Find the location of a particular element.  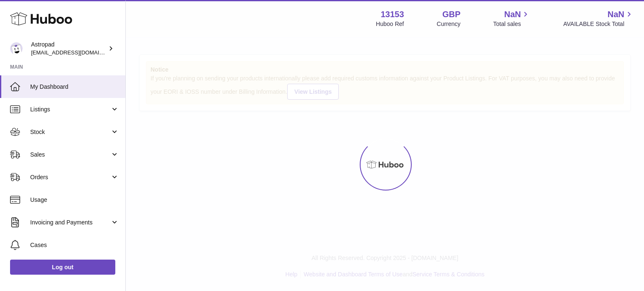

span: Cases is located at coordinates (75, 245).